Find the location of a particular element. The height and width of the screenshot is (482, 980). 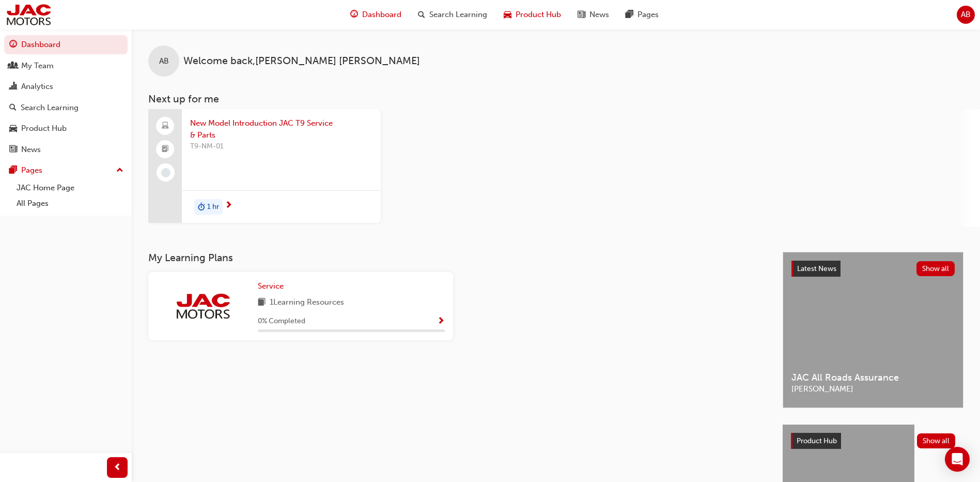

a: jac-portal is located at coordinates (29, 15).